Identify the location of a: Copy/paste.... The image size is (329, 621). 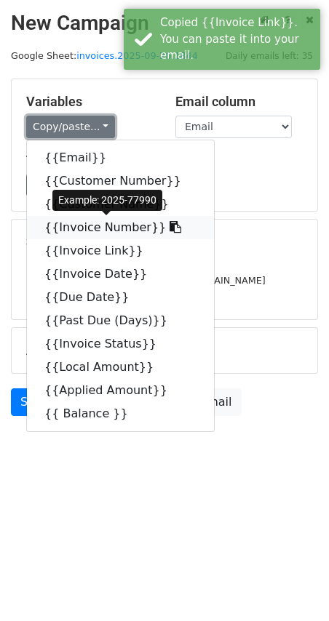
(71, 127).